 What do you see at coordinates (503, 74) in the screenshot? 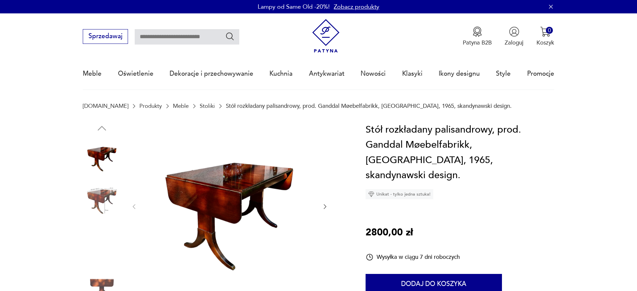
I see `a: Style` at bounding box center [503, 74].